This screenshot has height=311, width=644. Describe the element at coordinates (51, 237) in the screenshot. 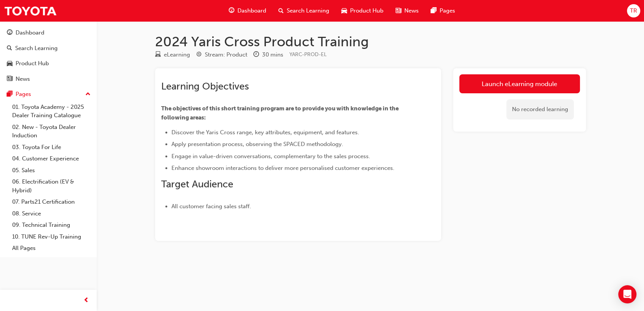

I see `a: 10. TUNE Rev-Up Training` at that location.